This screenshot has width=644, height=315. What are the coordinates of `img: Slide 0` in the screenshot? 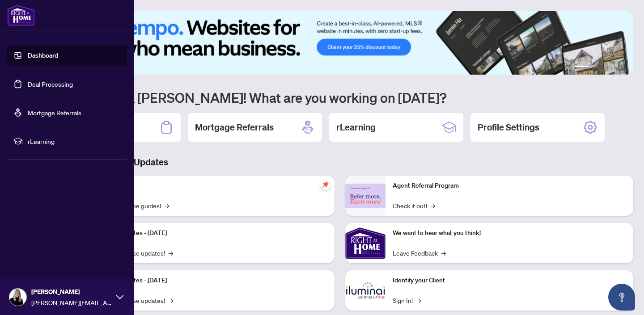 It's located at (340, 42).